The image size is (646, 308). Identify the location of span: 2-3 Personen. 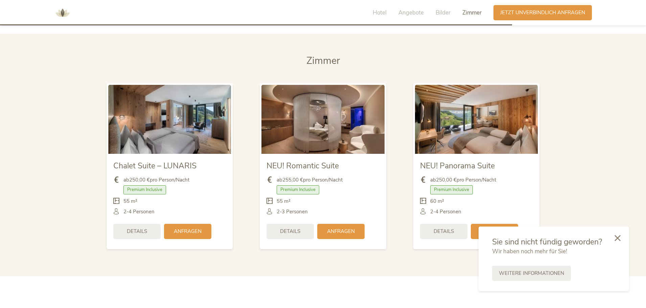
(292, 212).